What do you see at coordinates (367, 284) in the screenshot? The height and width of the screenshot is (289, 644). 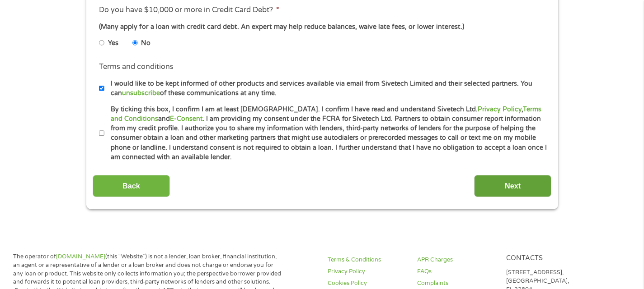 I see `a: Cookies Policy` at bounding box center [367, 284].